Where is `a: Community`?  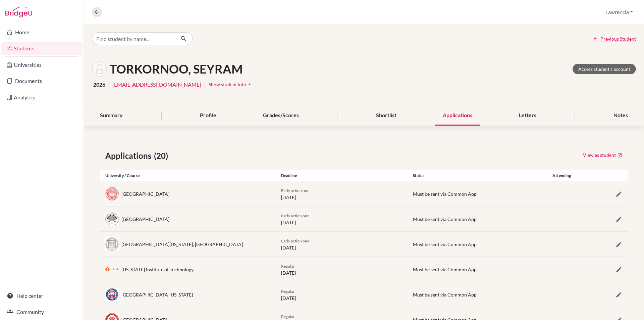
a: Community is located at coordinates (42, 312).